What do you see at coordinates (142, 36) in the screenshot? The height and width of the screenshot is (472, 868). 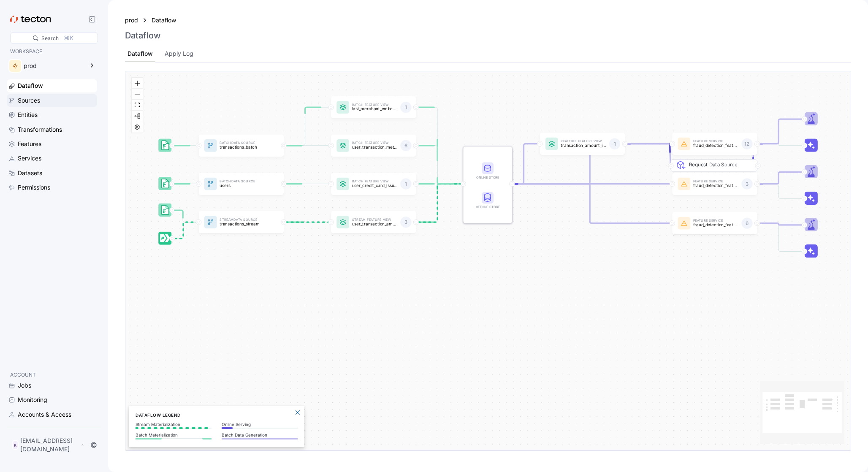 I see `h3: Dataflow` at bounding box center [142, 36].